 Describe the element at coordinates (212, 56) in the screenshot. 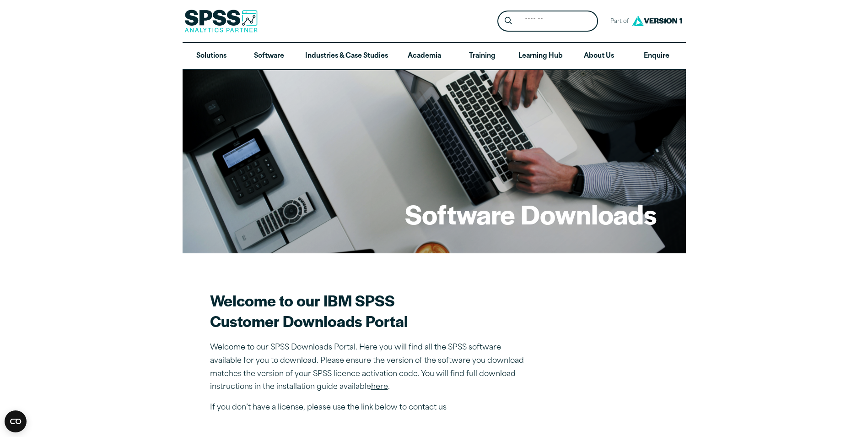

I see `a: Solutions` at that location.